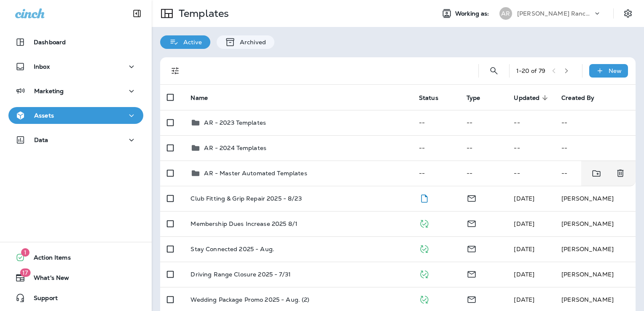 This screenshot has height=311, width=644. What do you see at coordinates (235, 148) in the screenshot?
I see `p: AR - 2024 Templates` at bounding box center [235, 148].